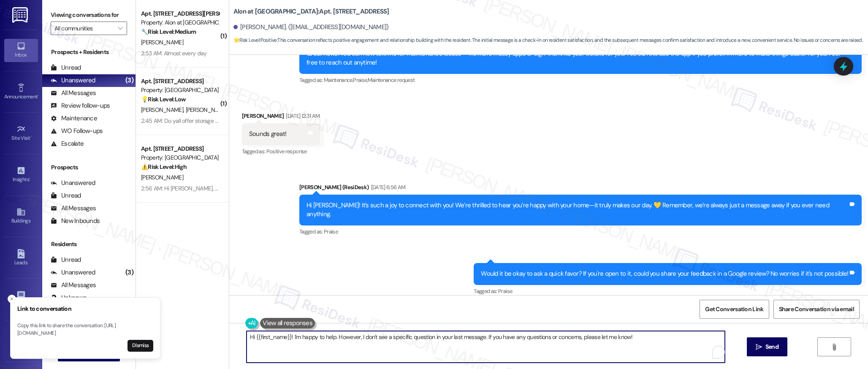 This screenshot has width=868, height=369. What do you see at coordinates (187, 121) in the screenshot?
I see `div: 2:45 AM: Do yall offer storage rooms?` at bounding box center [187, 121].